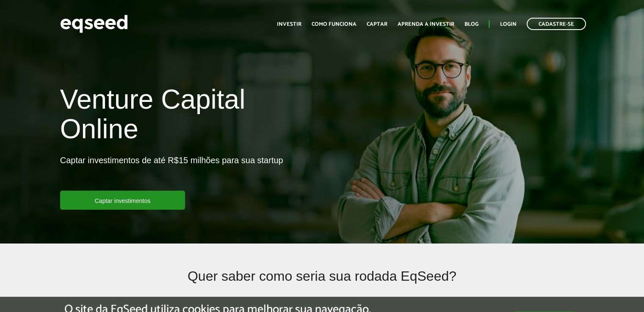 The width and height of the screenshot is (644, 312). What do you see at coordinates (334, 24) in the screenshot?
I see `a: Como funciona` at bounding box center [334, 24].